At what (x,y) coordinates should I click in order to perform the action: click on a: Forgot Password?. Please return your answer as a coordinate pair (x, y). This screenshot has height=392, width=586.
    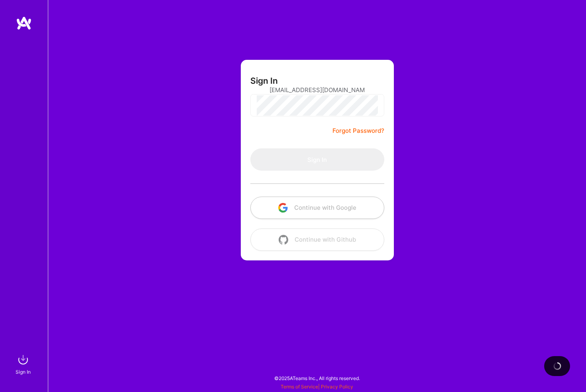
    Looking at the image, I should click on (358, 131).